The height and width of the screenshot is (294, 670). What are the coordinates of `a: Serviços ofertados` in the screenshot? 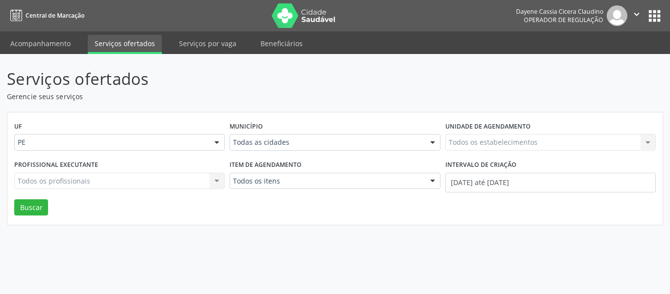 It's located at (125, 44).